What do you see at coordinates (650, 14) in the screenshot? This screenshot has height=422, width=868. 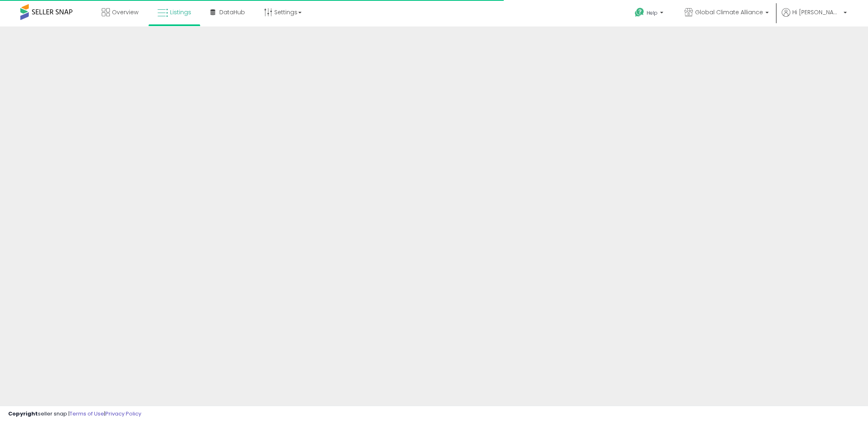 I see `a: Help` at bounding box center [650, 14].